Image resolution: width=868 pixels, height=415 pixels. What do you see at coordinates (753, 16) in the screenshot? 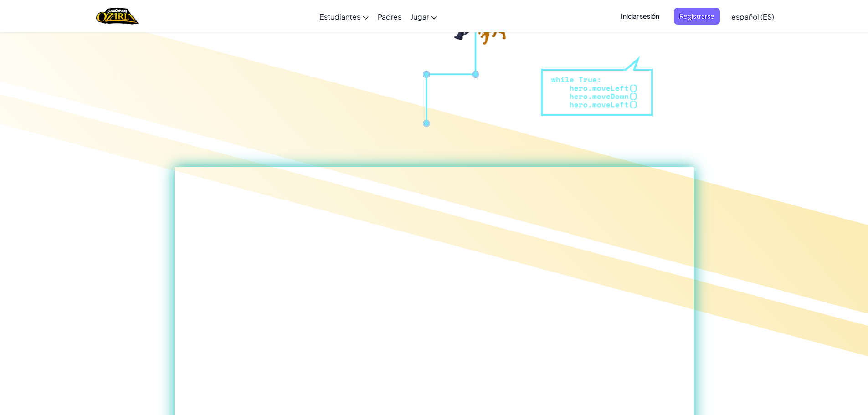
I see `a: español (ES)` at bounding box center [753, 16].